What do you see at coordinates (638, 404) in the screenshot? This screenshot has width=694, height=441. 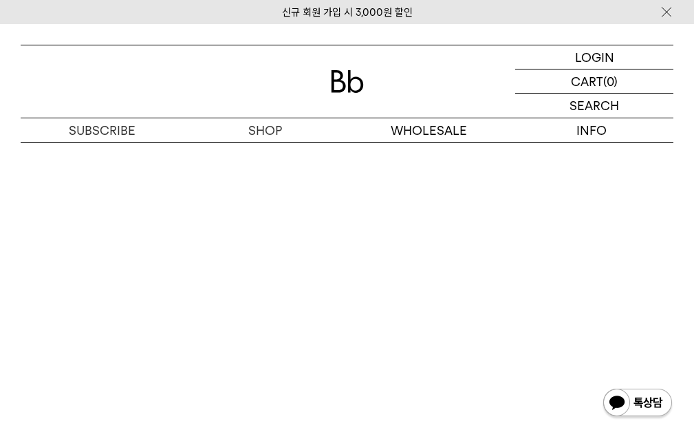 I see `img: 카카오톡 채널 1:1 채팅 버튼` at bounding box center [638, 404].